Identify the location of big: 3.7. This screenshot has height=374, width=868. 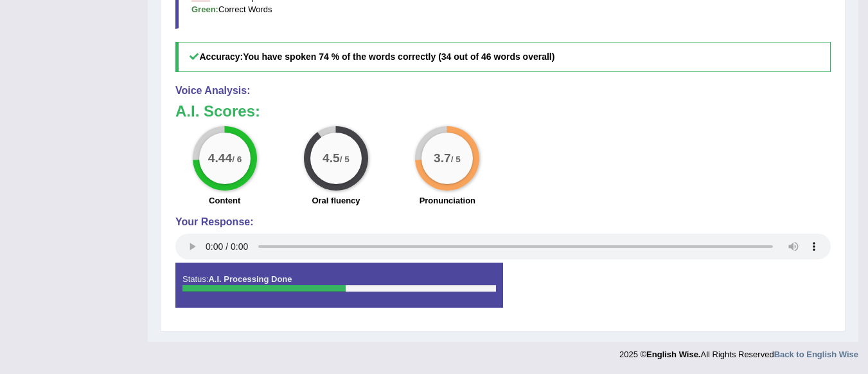
(442, 158).